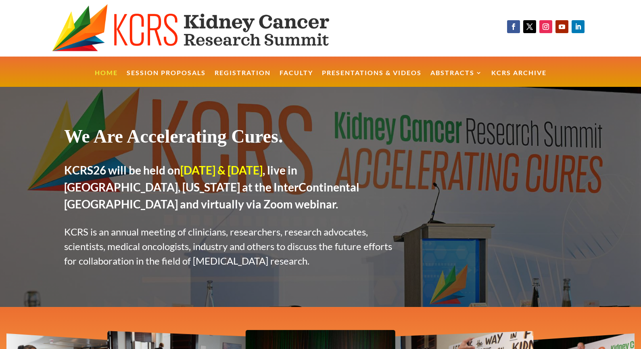 Image resolution: width=641 pixels, height=349 pixels. What do you see at coordinates (546, 27) in the screenshot?
I see `a: Follow on Instagram` at bounding box center [546, 27].